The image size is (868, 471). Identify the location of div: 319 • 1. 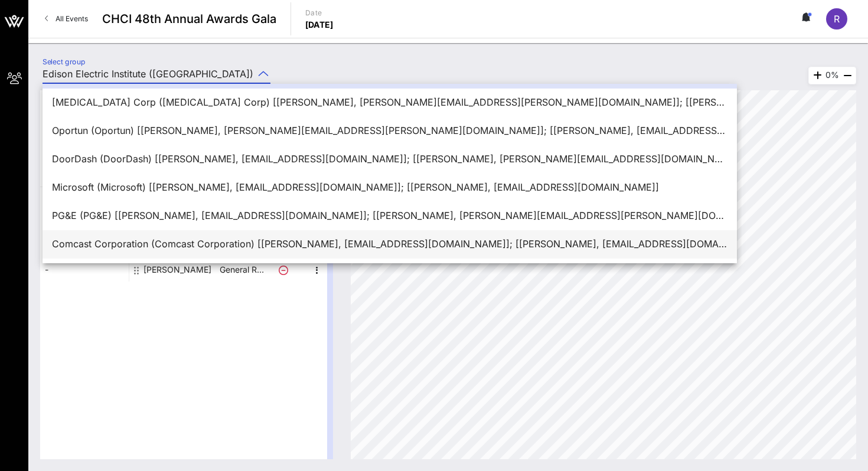
(85, 199).